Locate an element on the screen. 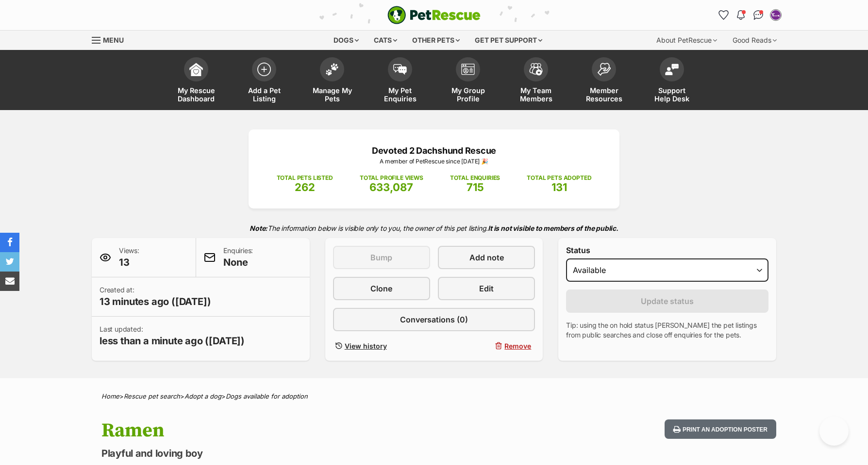  span: My Pet Enquiries is located at coordinates (401, 94).